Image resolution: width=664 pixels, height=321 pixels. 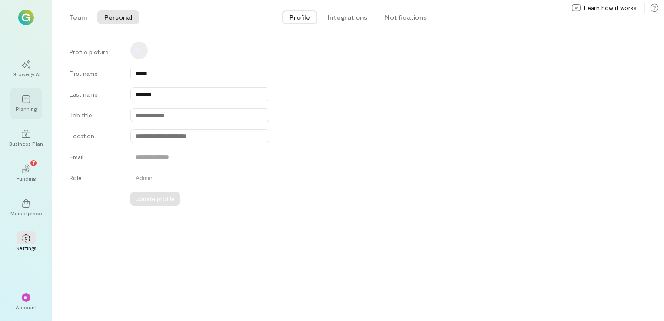 What do you see at coordinates (26, 138) in the screenshot?
I see `a: Business Plan` at bounding box center [26, 138].